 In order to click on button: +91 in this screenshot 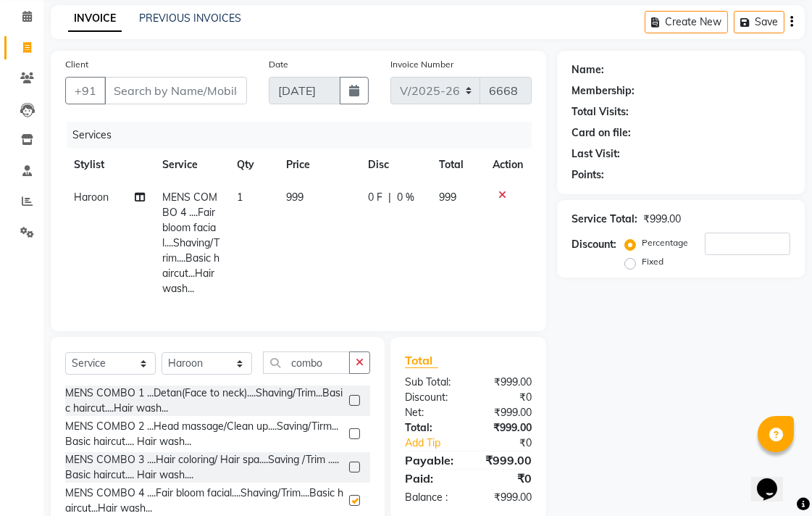, I will do `click(86, 90)`.